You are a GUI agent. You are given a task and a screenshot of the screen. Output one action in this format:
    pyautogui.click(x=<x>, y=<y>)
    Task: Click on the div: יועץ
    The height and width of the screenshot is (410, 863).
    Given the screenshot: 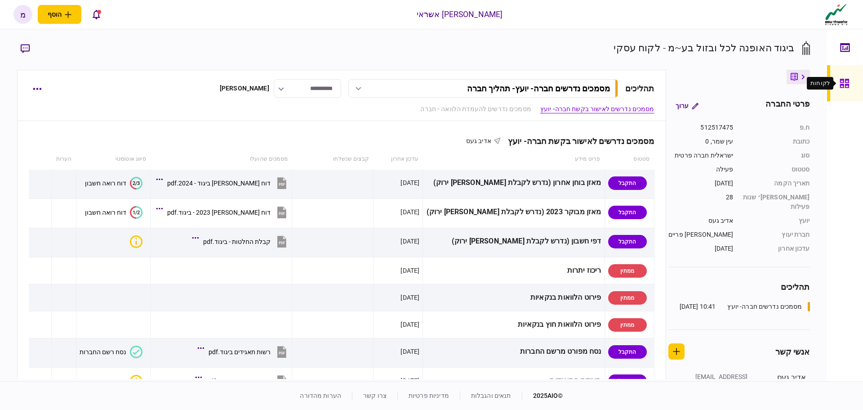 What is the action you would take?
    pyautogui.click(x=777, y=220)
    